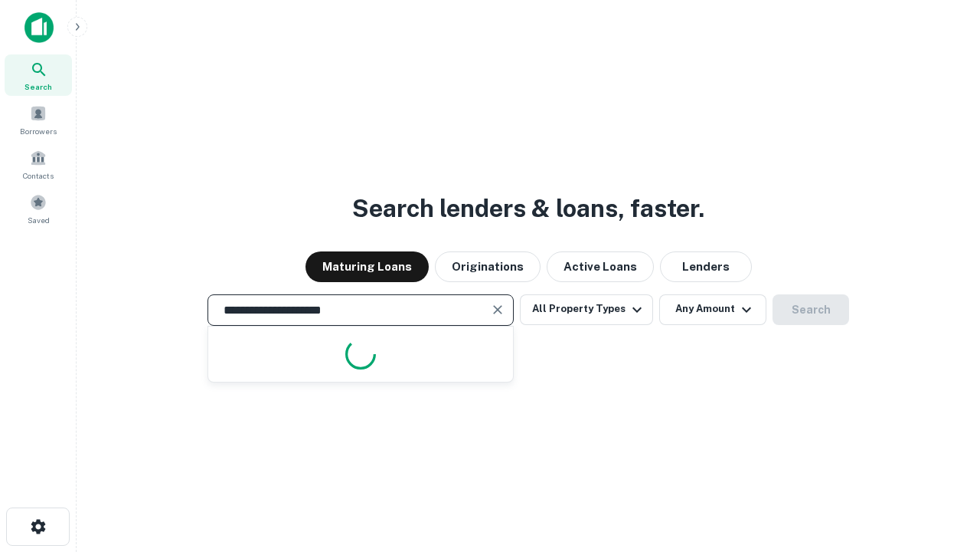  I want to click on button: Lenders, so click(706, 266).